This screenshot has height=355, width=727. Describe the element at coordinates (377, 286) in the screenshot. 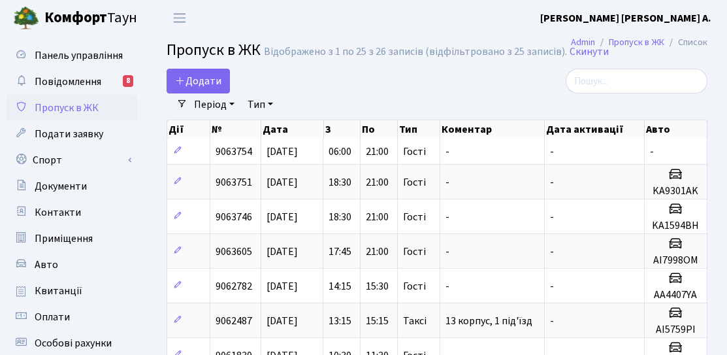

I see `span: 15:30` at that location.